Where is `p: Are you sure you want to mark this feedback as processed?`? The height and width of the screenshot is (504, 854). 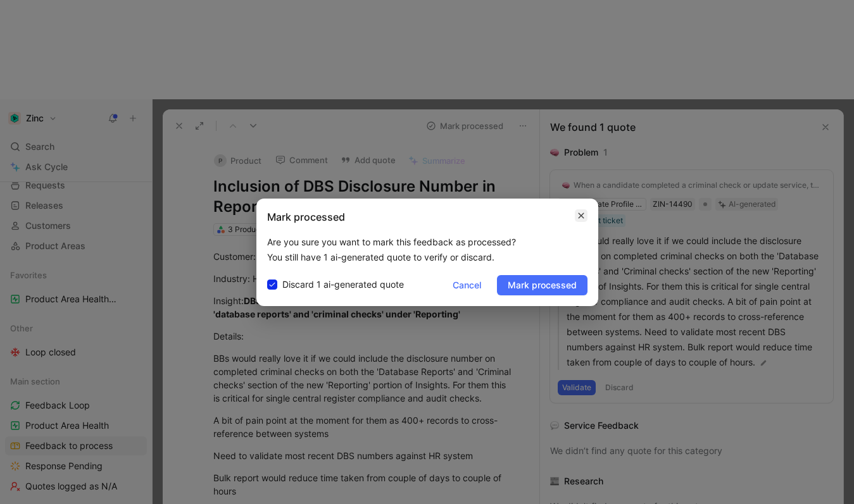 p: Are you sure you want to mark this feedback as processed? is located at coordinates (428, 242).